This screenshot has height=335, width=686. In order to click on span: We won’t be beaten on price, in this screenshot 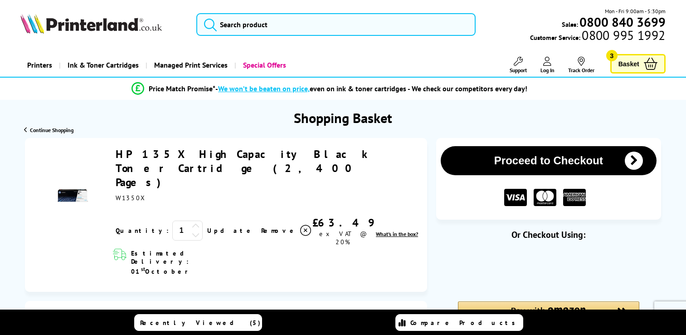, I will do `click(264, 88)`.